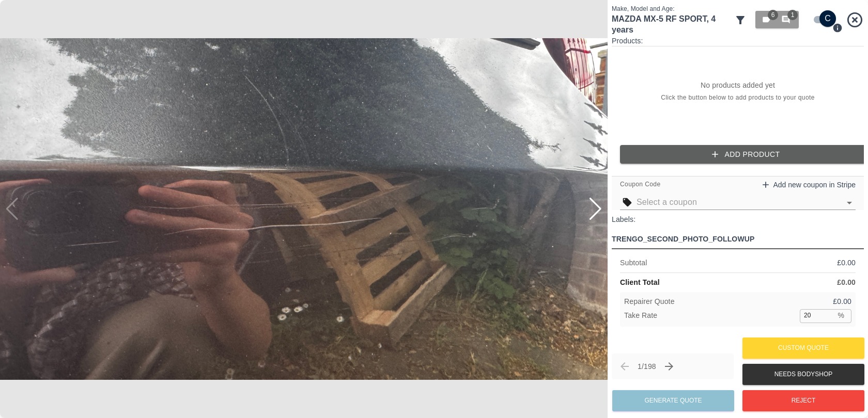 This screenshot has height=418, width=868. I want to click on p: Labels:, so click(738, 220).